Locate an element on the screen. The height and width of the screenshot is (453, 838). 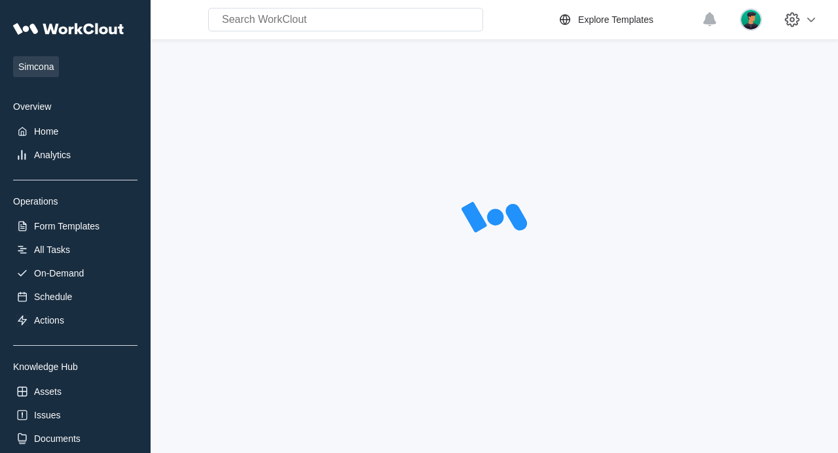
div: Actions is located at coordinates (49, 321).